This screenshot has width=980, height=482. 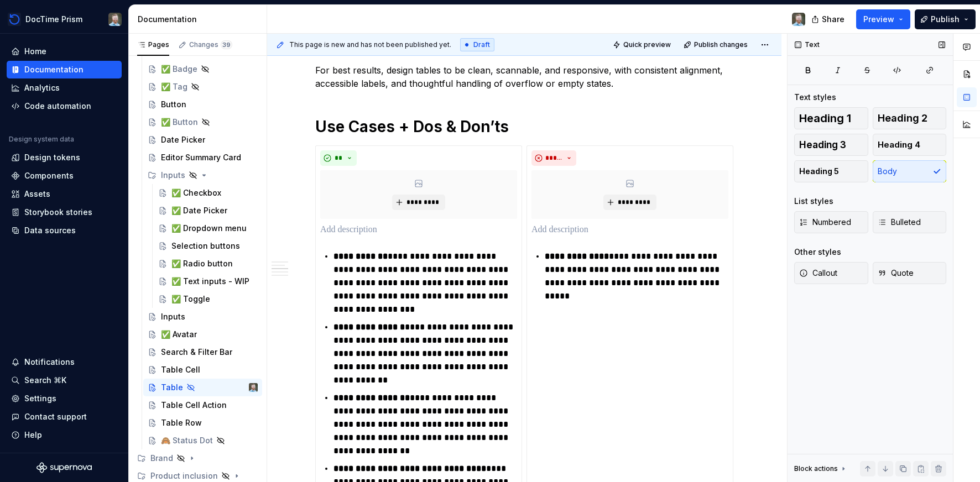 I want to click on div: ✅ Date Picker, so click(x=200, y=211).